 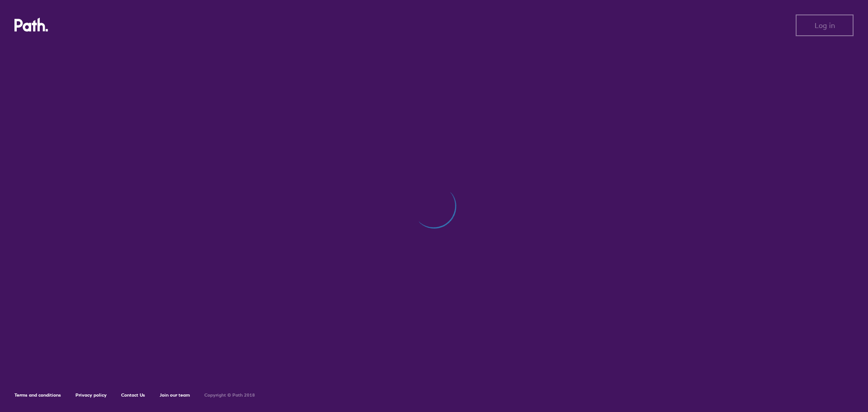 I want to click on span: Log in, so click(x=825, y=25).